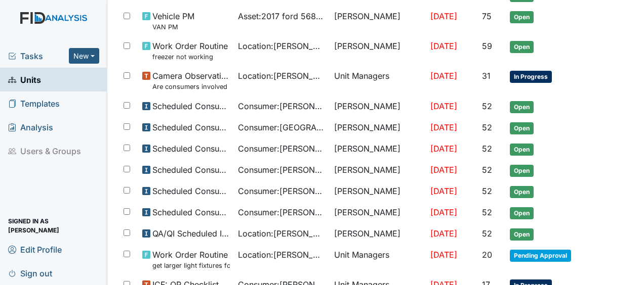  What do you see at coordinates (173, 27) in the screenshot?
I see `small: VAN PM` at bounding box center [173, 27].